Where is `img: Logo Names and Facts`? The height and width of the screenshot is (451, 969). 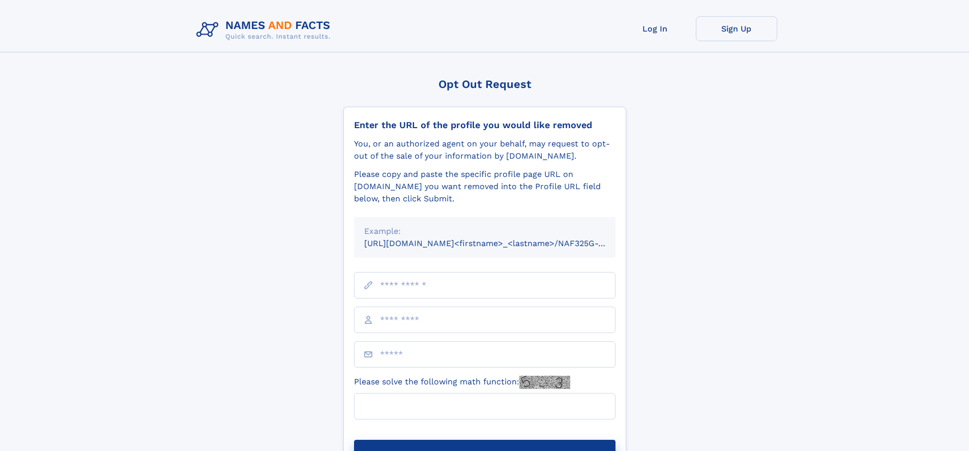 img: Logo Names and Facts is located at coordinates (266, 30).